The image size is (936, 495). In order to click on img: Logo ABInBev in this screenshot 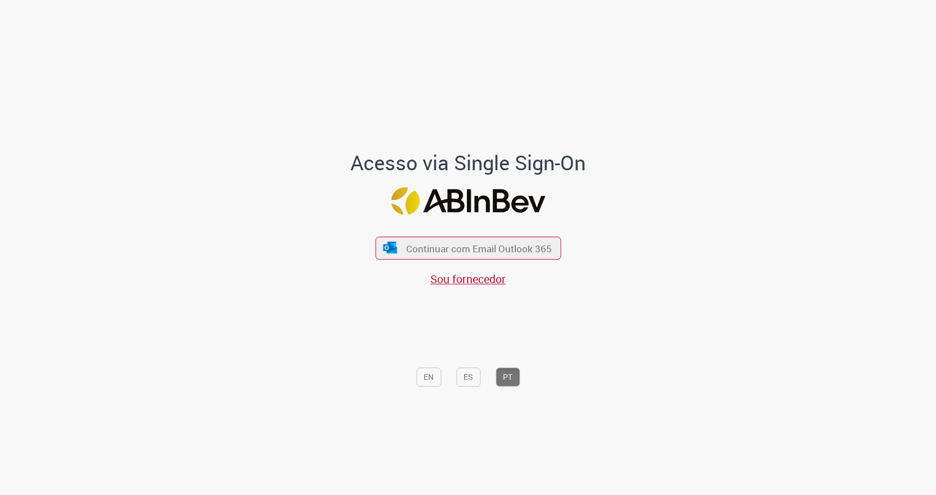, I will do `click(468, 201)`.